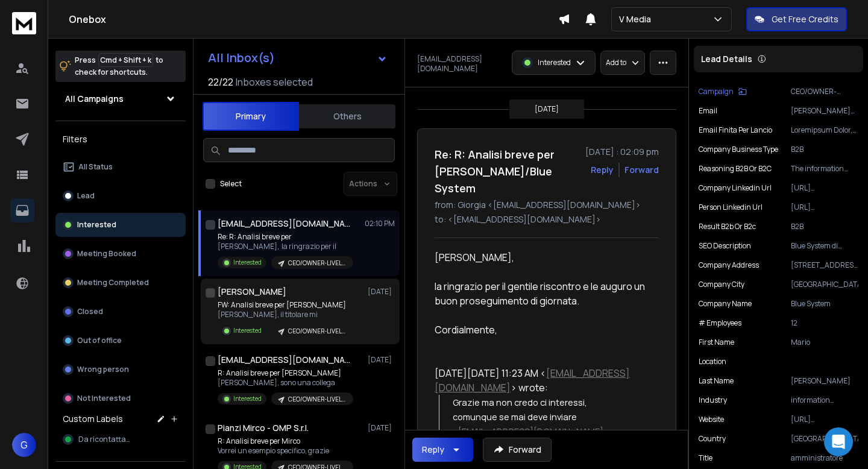  I want to click on button: Closed, so click(121, 312).